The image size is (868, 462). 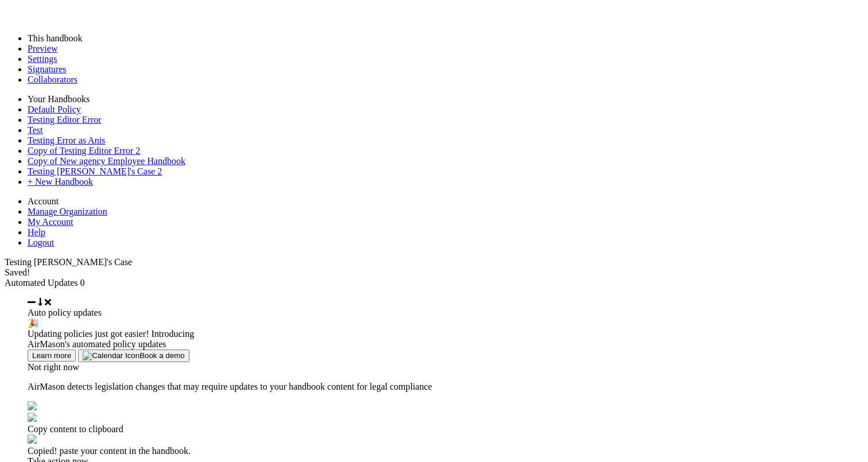 What do you see at coordinates (40, 242) in the screenshot?
I see `a: Logout` at bounding box center [40, 242].